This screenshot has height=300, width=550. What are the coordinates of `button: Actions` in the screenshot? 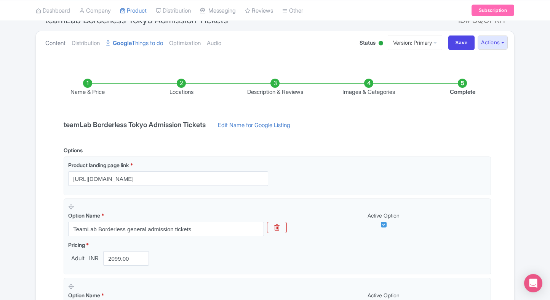 It's located at (493, 42).